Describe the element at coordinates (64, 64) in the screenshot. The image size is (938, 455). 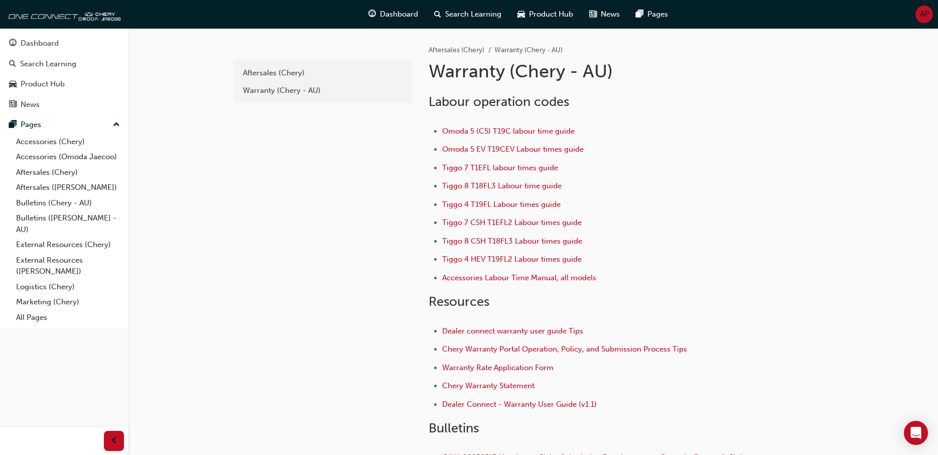
I see `a: Search Learning` at that location.